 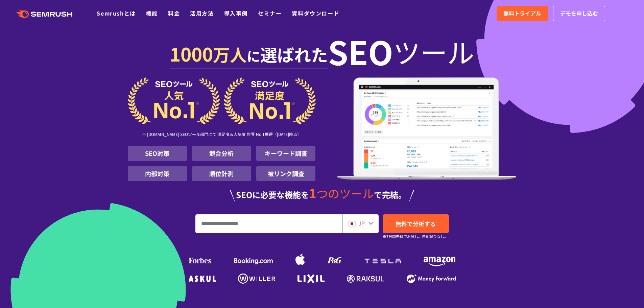 I want to click on li: キーワード調査, so click(x=286, y=153).